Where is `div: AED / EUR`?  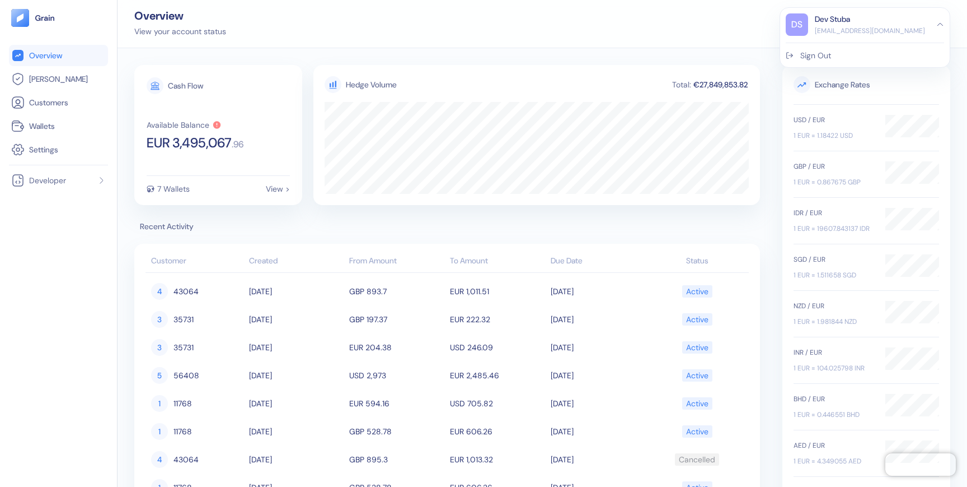 div: AED / EUR is located at coordinates (834, 445).